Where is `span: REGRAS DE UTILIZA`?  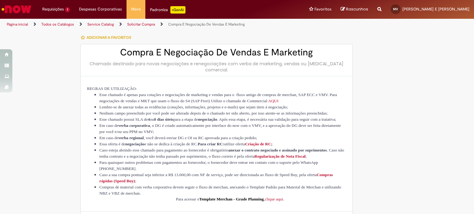 span: REGRAS DE UTILIZA is located at coordinates (107, 89).